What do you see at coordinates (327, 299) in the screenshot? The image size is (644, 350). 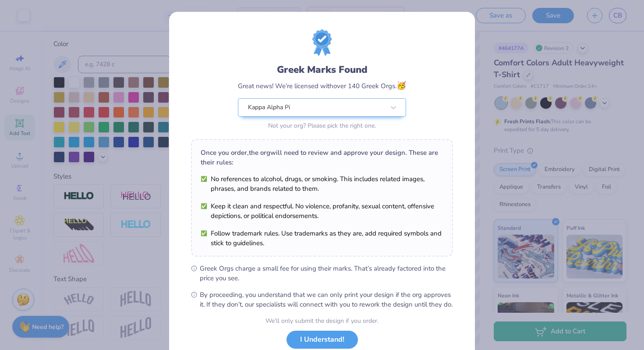 I see `span: By proceeding, you understand that we can only print your design if the org approves it. If they ...` at bounding box center [327, 299].